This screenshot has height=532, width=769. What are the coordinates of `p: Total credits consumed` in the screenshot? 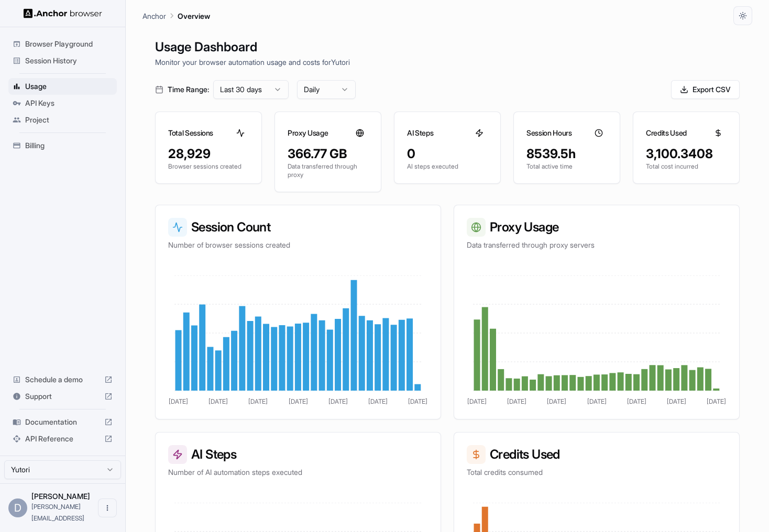 It's located at (596, 472).